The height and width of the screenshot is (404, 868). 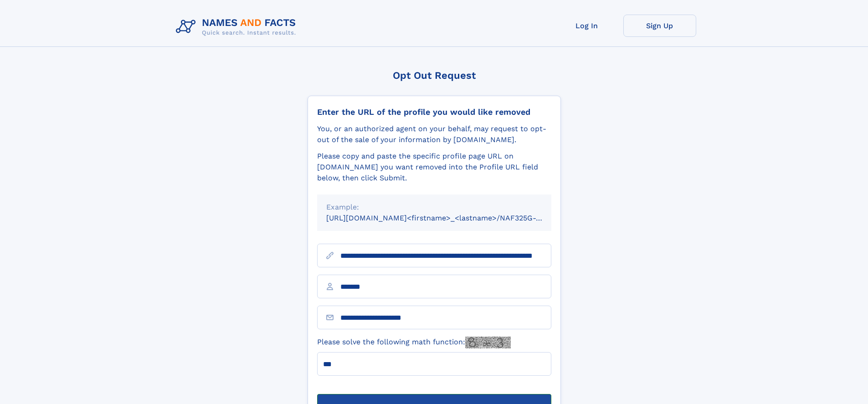 I want to click on a: Log In, so click(x=587, y=25).